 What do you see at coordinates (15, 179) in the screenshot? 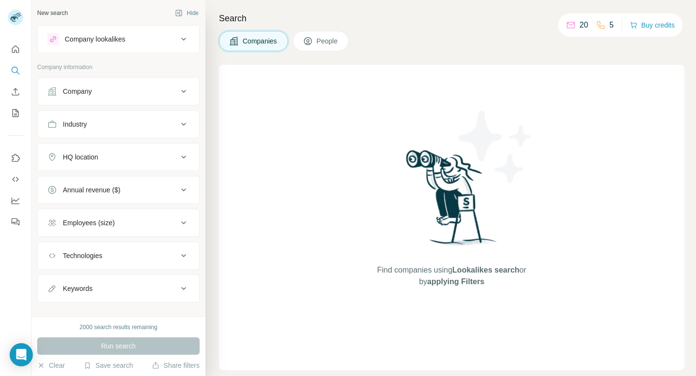
I see `button: Use Surfe API` at bounding box center [15, 179].